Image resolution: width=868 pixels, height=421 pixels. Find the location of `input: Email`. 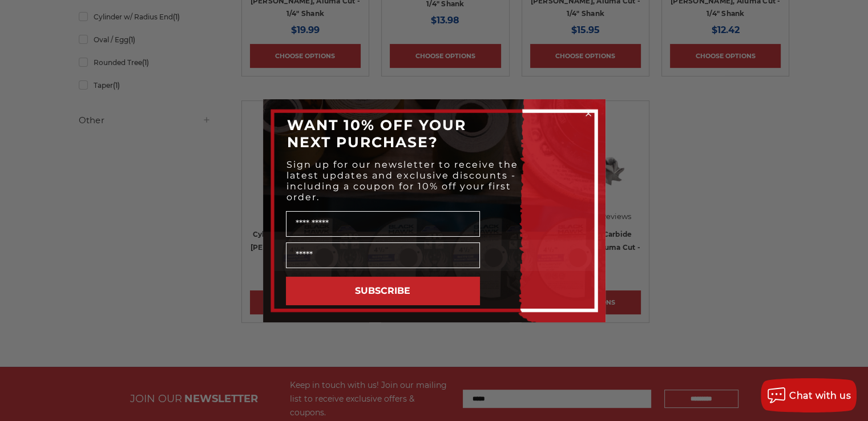

input: Email is located at coordinates (383, 255).